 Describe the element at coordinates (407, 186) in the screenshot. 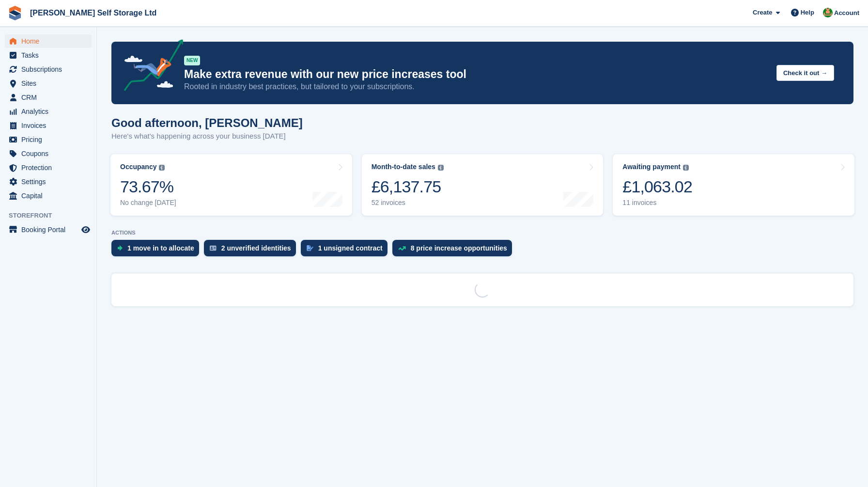

I see `div: £6,137.75` at that location.